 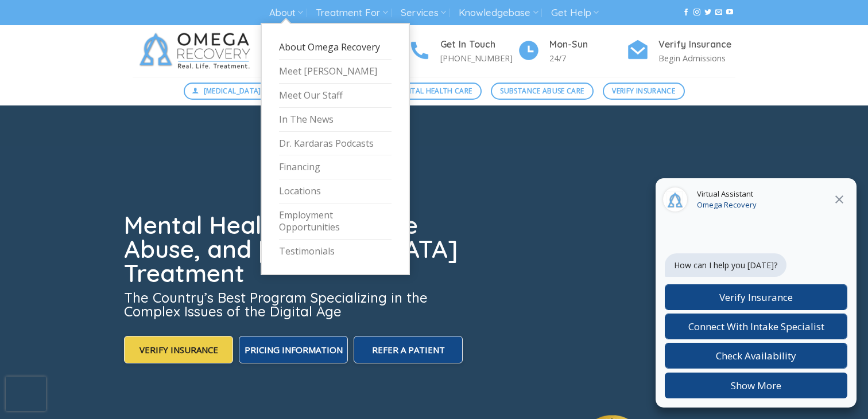 I want to click on a: Get Help, so click(x=575, y=13).